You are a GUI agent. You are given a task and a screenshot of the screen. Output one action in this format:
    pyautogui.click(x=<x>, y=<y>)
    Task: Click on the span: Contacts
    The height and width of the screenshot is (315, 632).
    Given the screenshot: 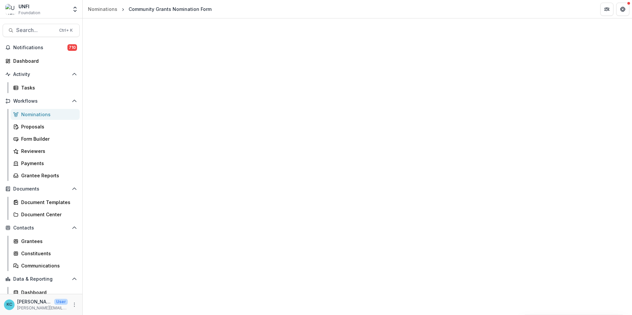 What is the action you would take?
    pyautogui.click(x=41, y=228)
    